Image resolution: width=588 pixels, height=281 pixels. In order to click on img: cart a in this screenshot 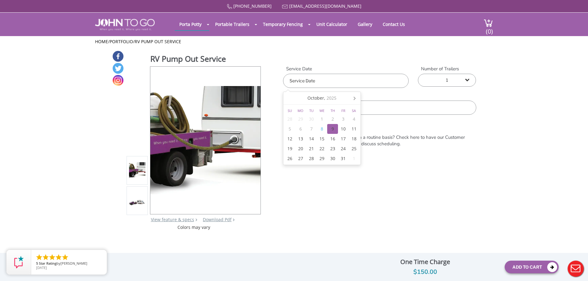, I will do `click(488, 23)`.